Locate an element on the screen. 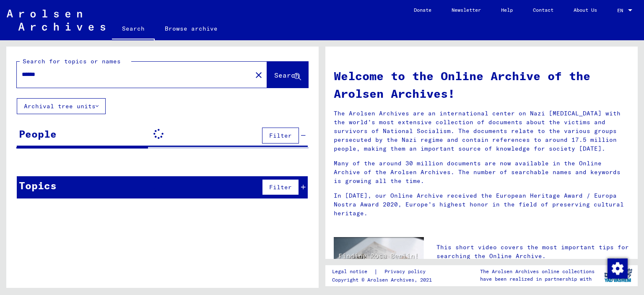 This screenshot has height=295, width=644. p: Many of the around 30 million documents are now available in the Online Archive of the Arolsen Ar... is located at coordinates (481, 172).